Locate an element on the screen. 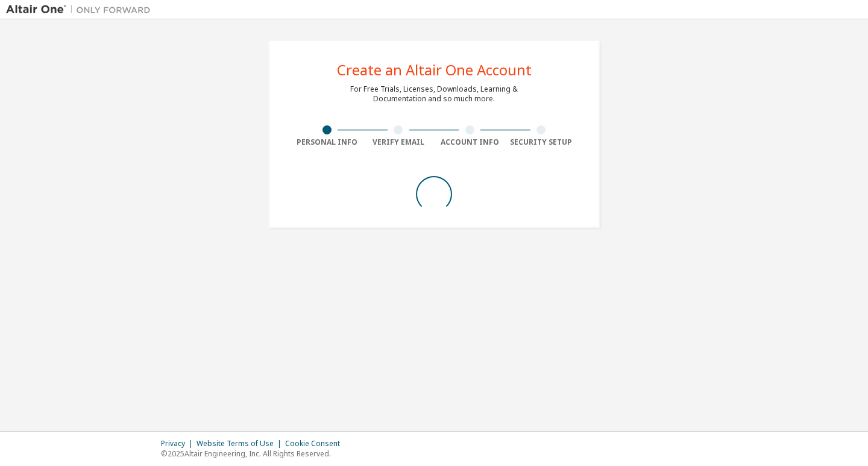 This screenshot has width=868, height=466. div: For Free Trials, Licenses, Downloads, Learning & Documentation and so much more. is located at coordinates (434, 94).